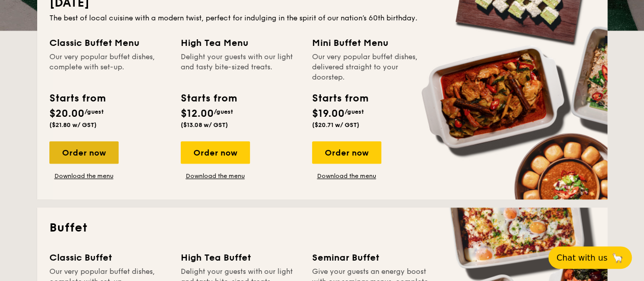 The height and width of the screenshot is (281, 644). I want to click on div: Mini Buffet Menu, so click(371, 43).